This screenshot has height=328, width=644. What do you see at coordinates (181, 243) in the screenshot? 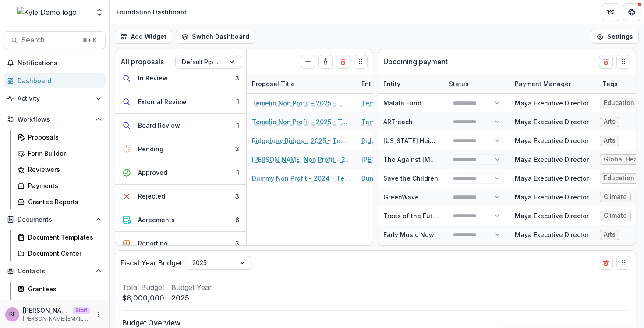
I see `button: Reporting3` at bounding box center [181, 243].